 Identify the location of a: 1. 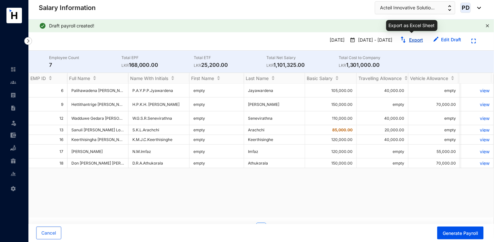
(261, 228).